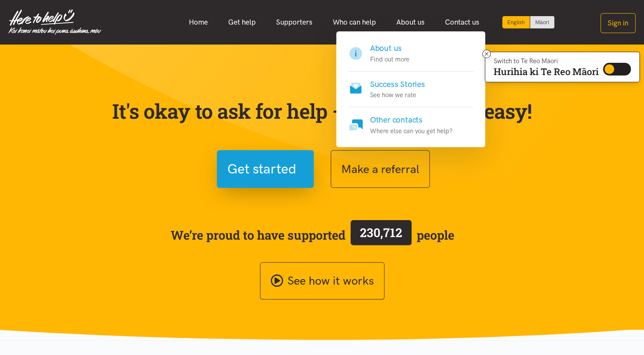 The image size is (644, 355). What do you see at coordinates (516, 22) in the screenshot?
I see `div: Current language` at bounding box center [516, 22].